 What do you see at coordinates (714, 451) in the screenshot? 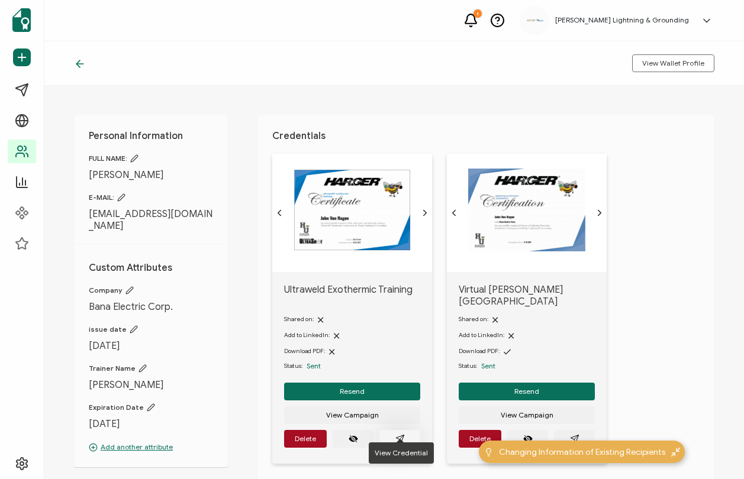
I see `div: Chat Widget` at bounding box center [714, 451].